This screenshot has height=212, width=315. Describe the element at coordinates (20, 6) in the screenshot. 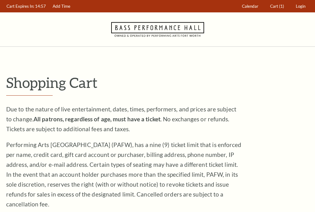

I see `span: Cart Expires In:` at that location.